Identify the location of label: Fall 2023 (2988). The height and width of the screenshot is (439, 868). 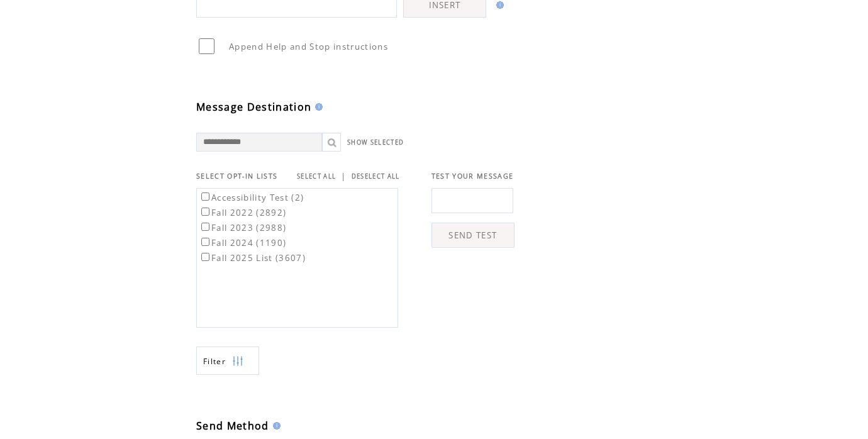
(242, 228).